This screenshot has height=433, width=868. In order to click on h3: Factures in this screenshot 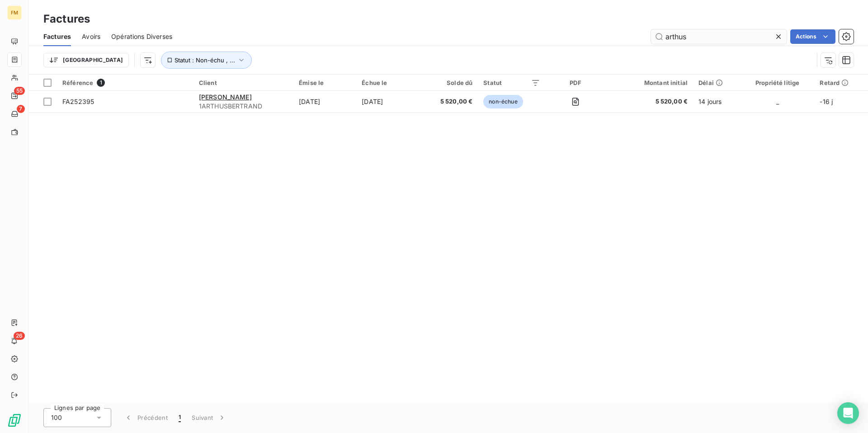, I will do `click(66, 19)`.